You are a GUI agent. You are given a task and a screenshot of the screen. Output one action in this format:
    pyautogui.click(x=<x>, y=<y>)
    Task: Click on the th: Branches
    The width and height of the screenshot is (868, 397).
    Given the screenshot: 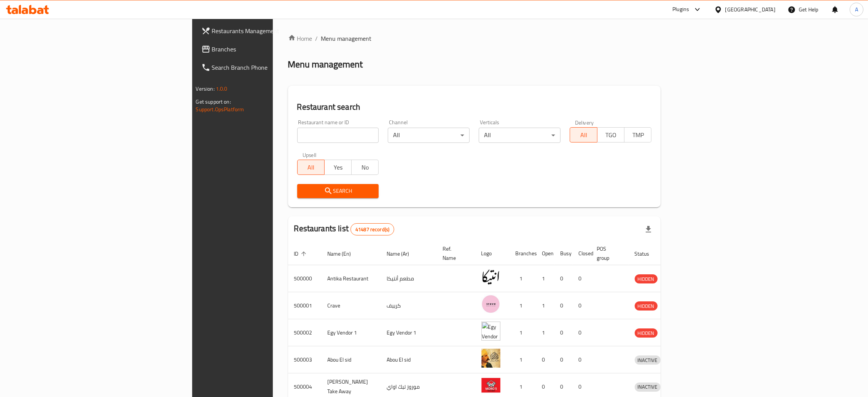 What is the action you would take?
    pyautogui.click(x=523, y=253)
    